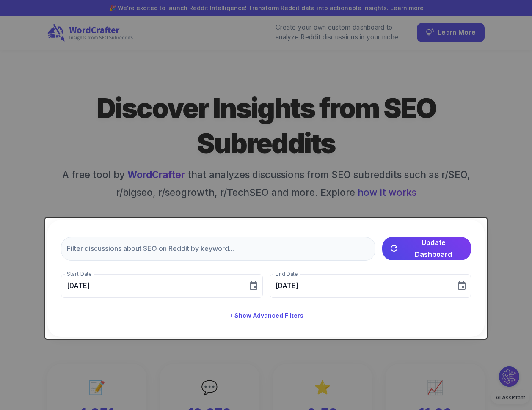  I want to click on button: + Show Advanced Filters, so click(266, 316).